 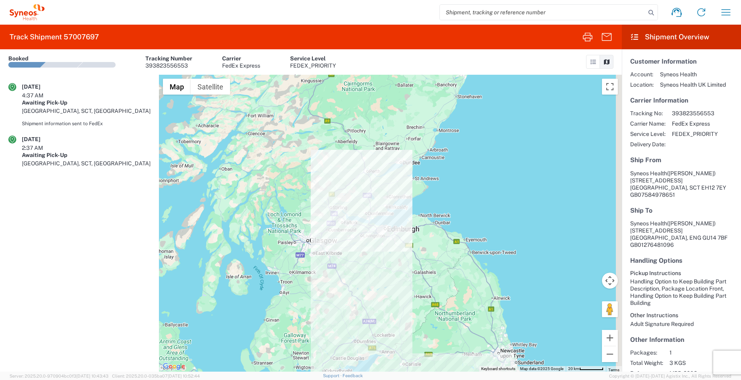 I want to click on div: FEDEX_PRIORITY, so click(x=313, y=66).